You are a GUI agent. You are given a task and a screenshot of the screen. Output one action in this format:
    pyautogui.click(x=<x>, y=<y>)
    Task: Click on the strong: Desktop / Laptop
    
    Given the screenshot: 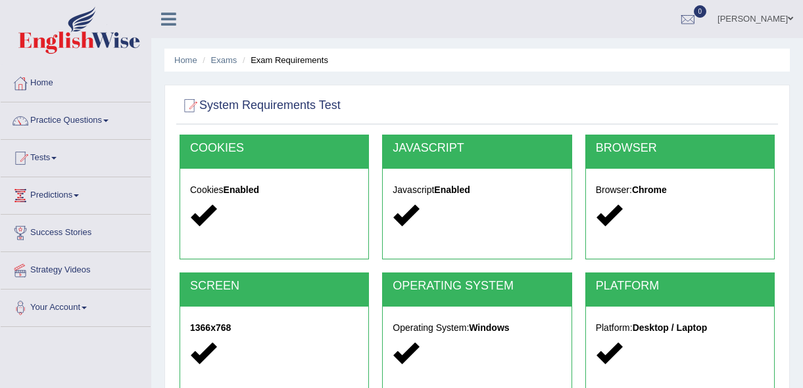 What is the action you would take?
    pyautogui.click(x=670, y=328)
    